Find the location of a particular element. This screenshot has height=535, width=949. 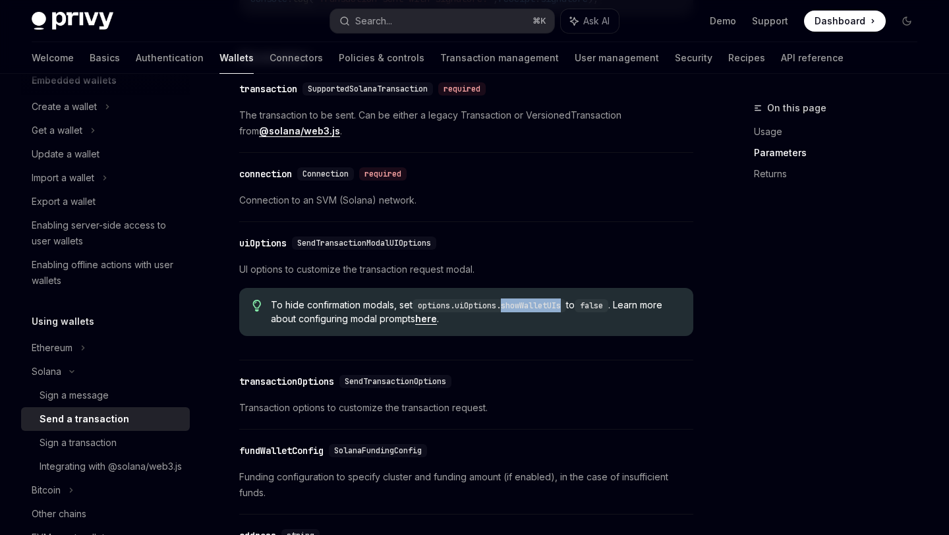

span: Funding configuration to specify cluster and funding amount (if enabled), in the case of insuffic... is located at coordinates (466, 485).